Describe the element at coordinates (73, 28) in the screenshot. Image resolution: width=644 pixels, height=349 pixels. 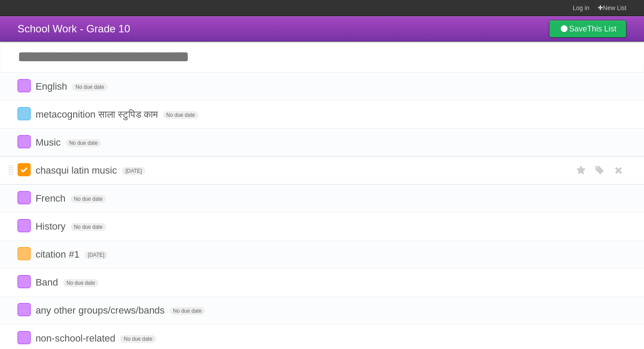
I see `span: School Work - Grade 10` at that location.